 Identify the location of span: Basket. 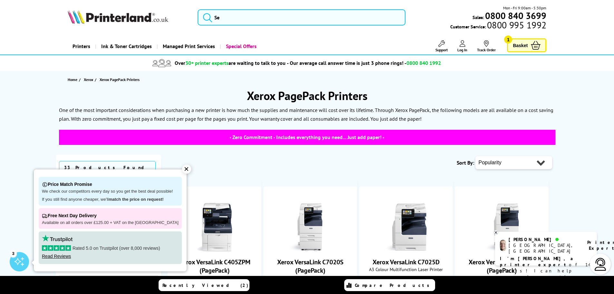
(520, 45).